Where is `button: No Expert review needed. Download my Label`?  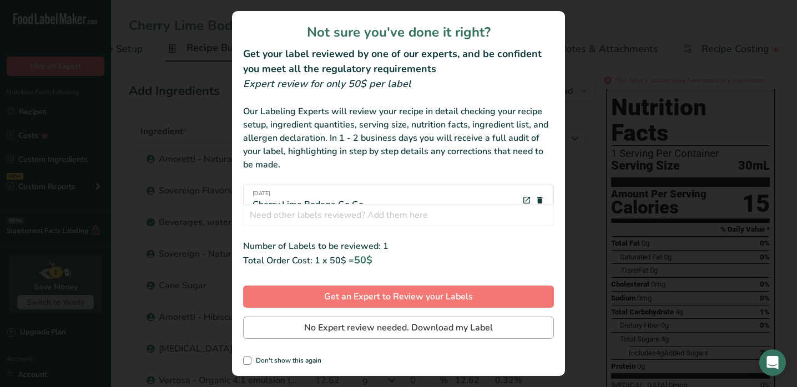
button: No Expert review needed. Download my Label is located at coordinates (398, 328).